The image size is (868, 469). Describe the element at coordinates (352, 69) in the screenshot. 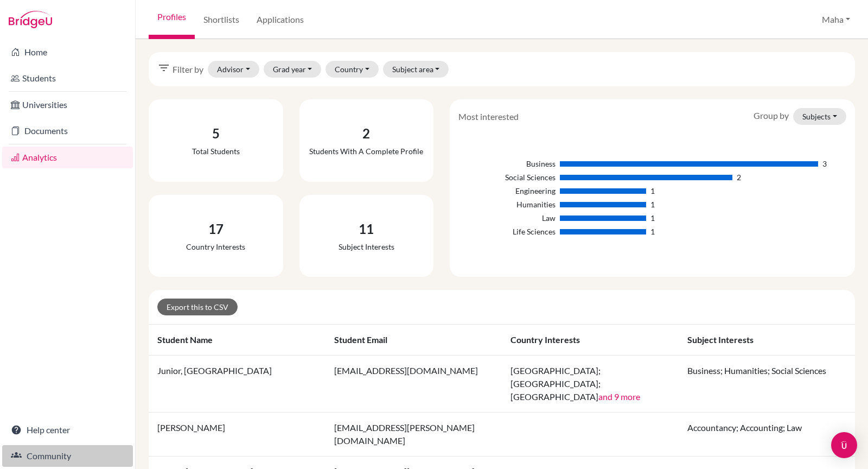

I see `button: Country` at that location.